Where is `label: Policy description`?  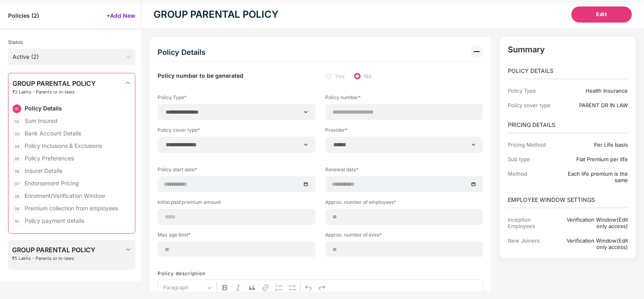
label: Policy description is located at coordinates (181, 273).